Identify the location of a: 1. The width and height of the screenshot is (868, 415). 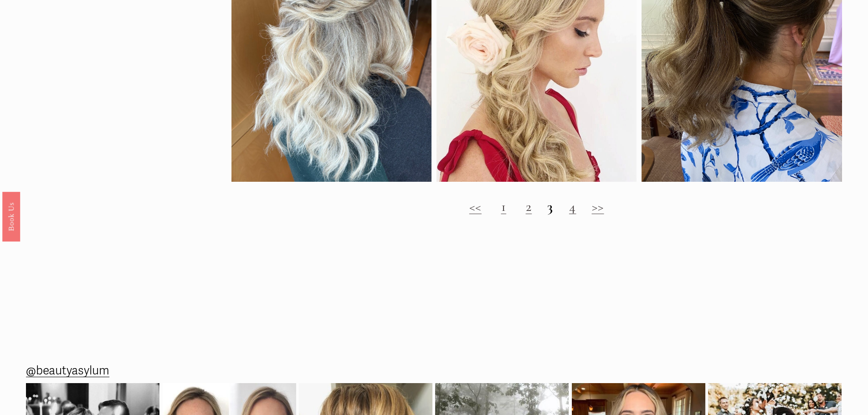
(504, 206).